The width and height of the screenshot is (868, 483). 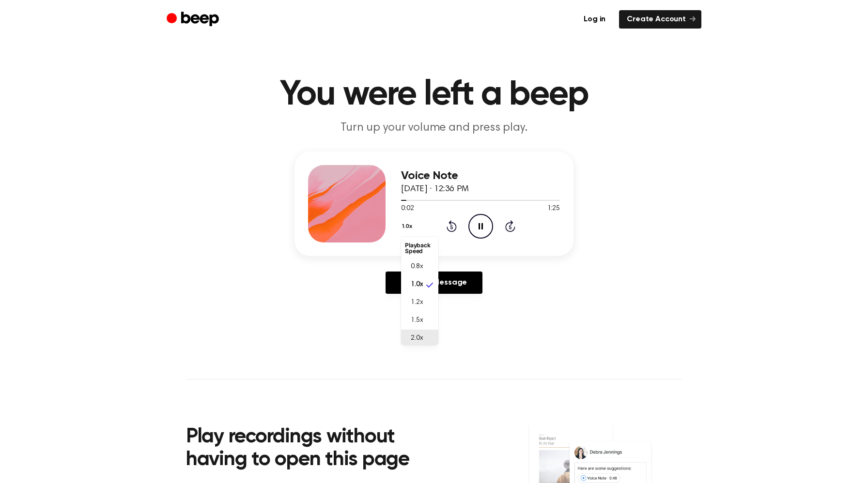 I want to click on p: Turn up your volume and press play., so click(x=434, y=128).